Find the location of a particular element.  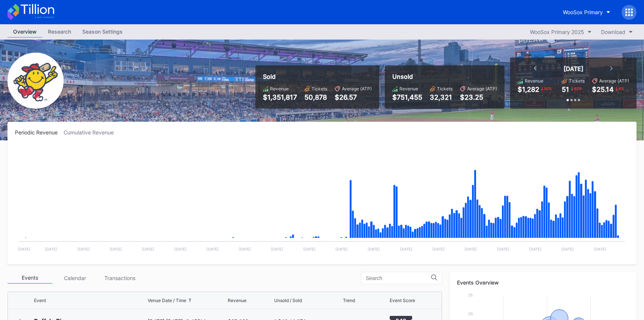

button: WooSox Primary is located at coordinates (587, 12).